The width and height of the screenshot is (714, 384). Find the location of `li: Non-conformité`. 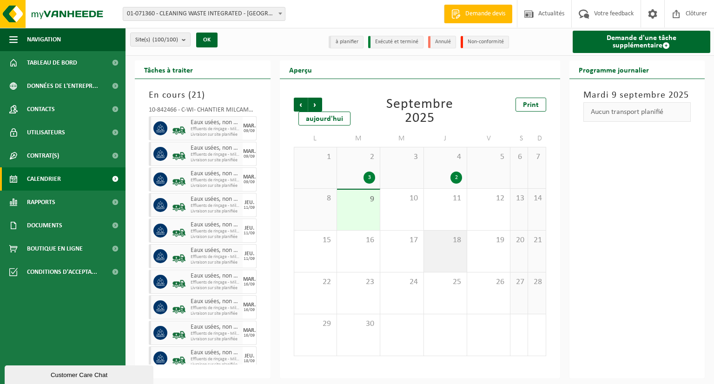

li: Non-conformité is located at coordinates (485, 42).